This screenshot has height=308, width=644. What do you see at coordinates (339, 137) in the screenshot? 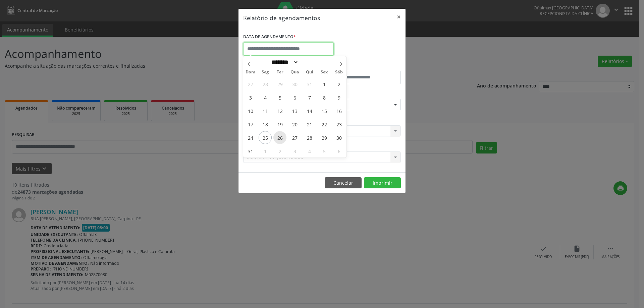
I see `span: Agosto 30, 2025` at bounding box center [339, 137].